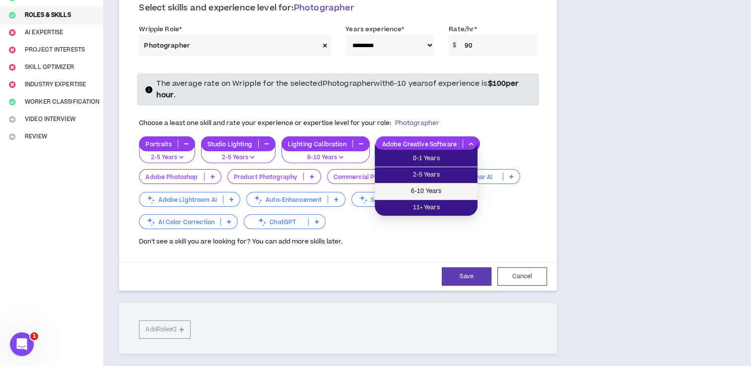 The width and height of the screenshot is (751, 366). I want to click on span: The average rate on Wripple for the selected Photographer with 6-10 years of experience is ., so click(337, 89).